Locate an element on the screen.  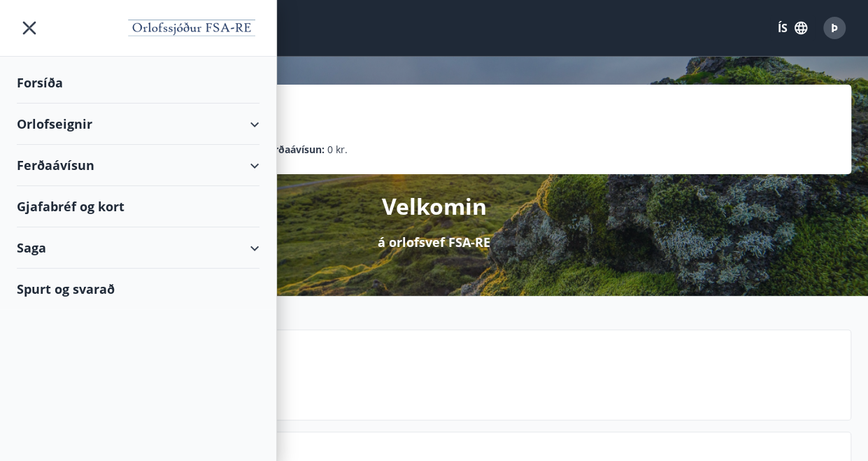
button: Þ is located at coordinates (834, 28).